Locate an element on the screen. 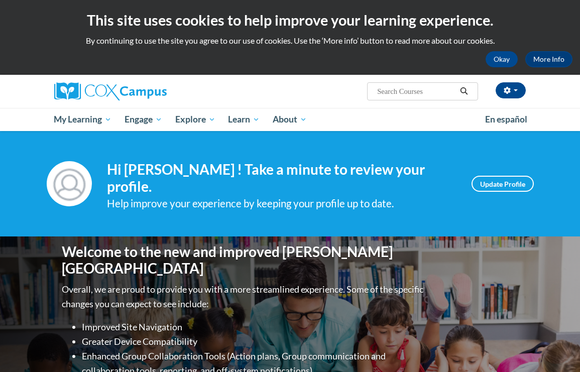  a: Learn is located at coordinates (244, 119).